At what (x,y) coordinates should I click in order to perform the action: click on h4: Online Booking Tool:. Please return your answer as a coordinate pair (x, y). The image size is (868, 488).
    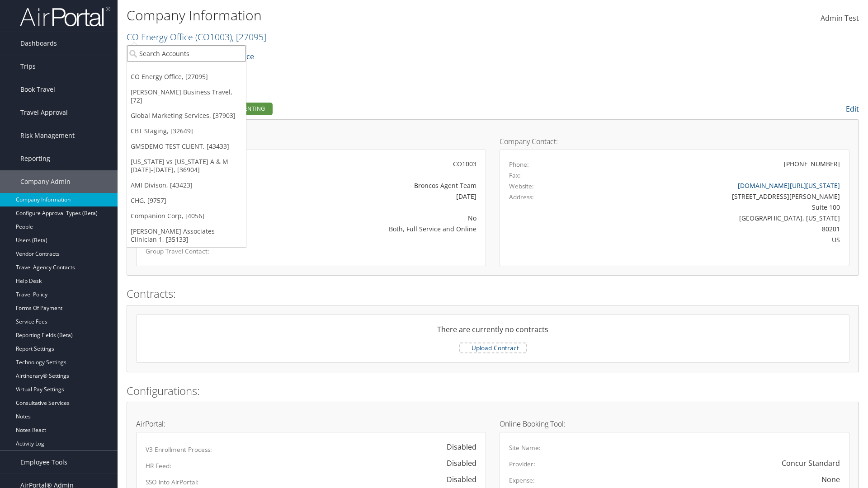
    Looking at the image, I should click on (674, 424).